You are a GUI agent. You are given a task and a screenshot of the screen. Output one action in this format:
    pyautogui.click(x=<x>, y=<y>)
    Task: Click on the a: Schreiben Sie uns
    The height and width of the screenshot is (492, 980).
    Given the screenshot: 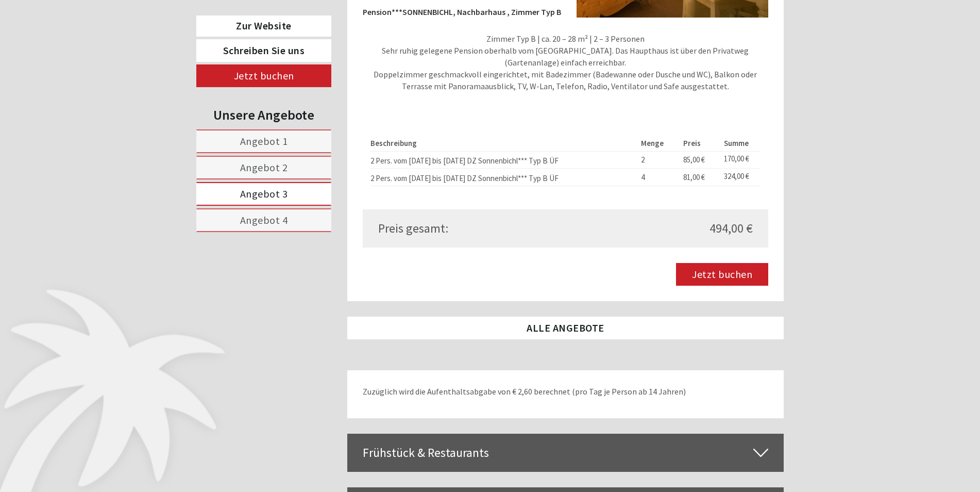 What is the action you would take?
    pyautogui.click(x=264, y=50)
    